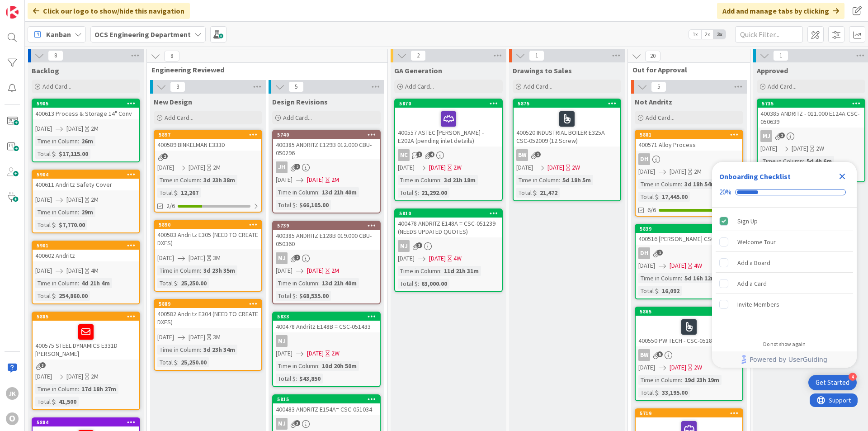 This screenshot has height=431, width=868. I want to click on div: 13d 21h 40m, so click(339, 192).